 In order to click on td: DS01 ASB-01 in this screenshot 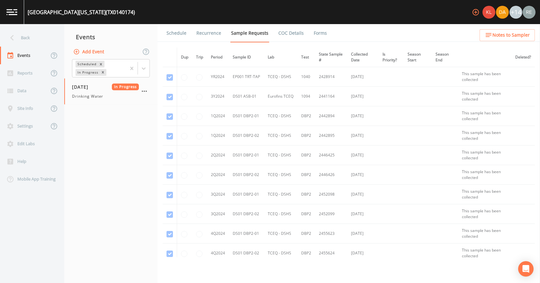, I will do `click(246, 96)`.